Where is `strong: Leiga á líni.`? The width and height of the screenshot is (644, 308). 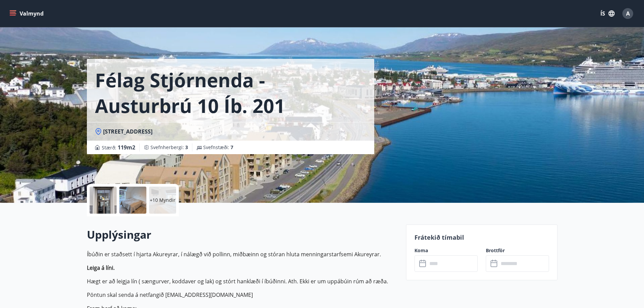 strong: Leiga á líni. is located at coordinates (101, 267).